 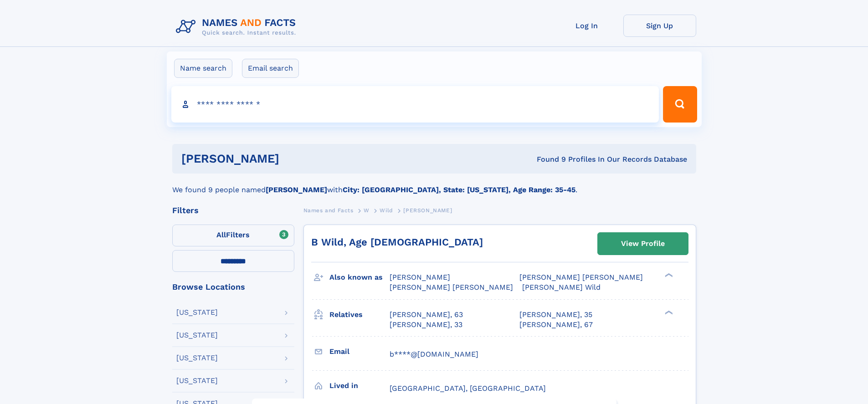 What do you see at coordinates (660, 26) in the screenshot?
I see `a: Sign Up` at bounding box center [660, 26].